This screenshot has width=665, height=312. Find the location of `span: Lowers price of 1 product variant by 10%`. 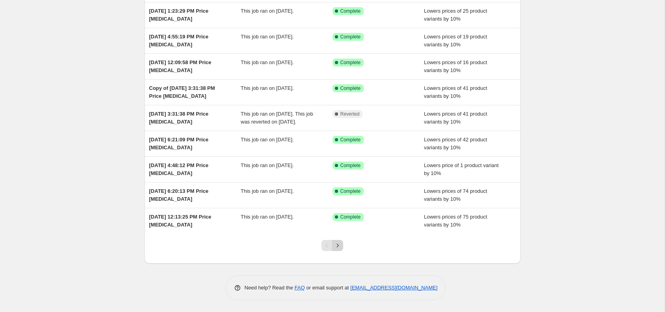

span: Lowers price of 1 product variant by 10% is located at coordinates (461, 169).